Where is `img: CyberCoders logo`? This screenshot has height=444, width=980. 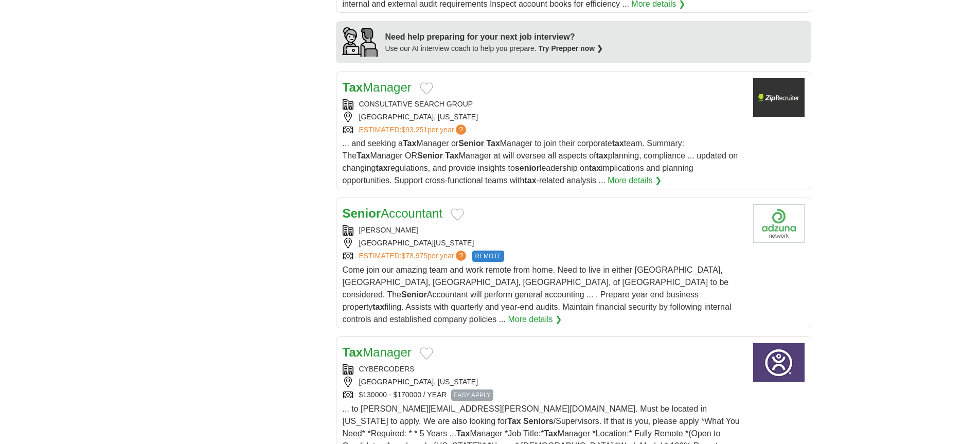 img: CyberCoders logo is located at coordinates (778, 362).